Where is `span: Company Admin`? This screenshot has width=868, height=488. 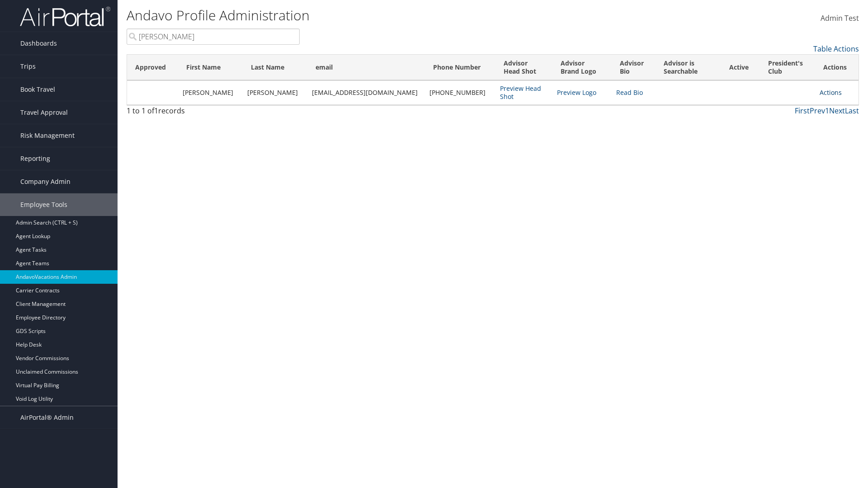
span: Company Admin is located at coordinates (45, 182).